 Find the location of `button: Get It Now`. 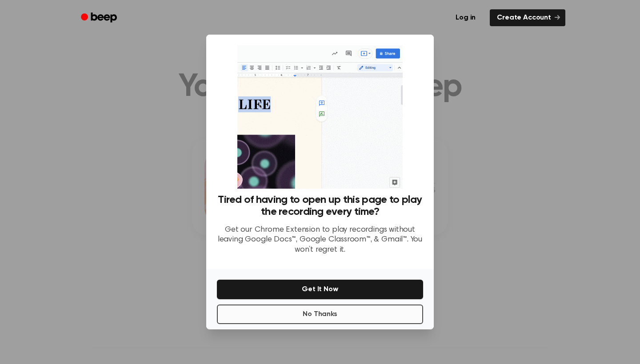

button: Get It Now is located at coordinates (320, 290).